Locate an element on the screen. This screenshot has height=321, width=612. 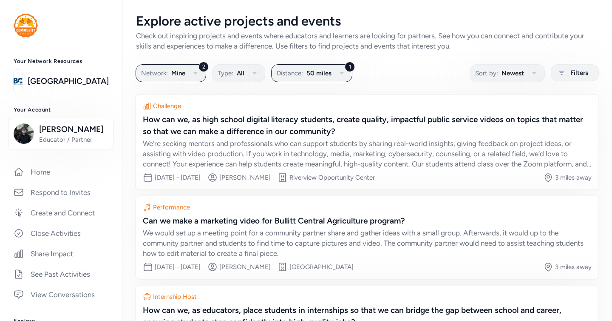
div: How can we, as high school digital literacy students, create quality, impactful public service vi... is located at coordinates (367, 125).